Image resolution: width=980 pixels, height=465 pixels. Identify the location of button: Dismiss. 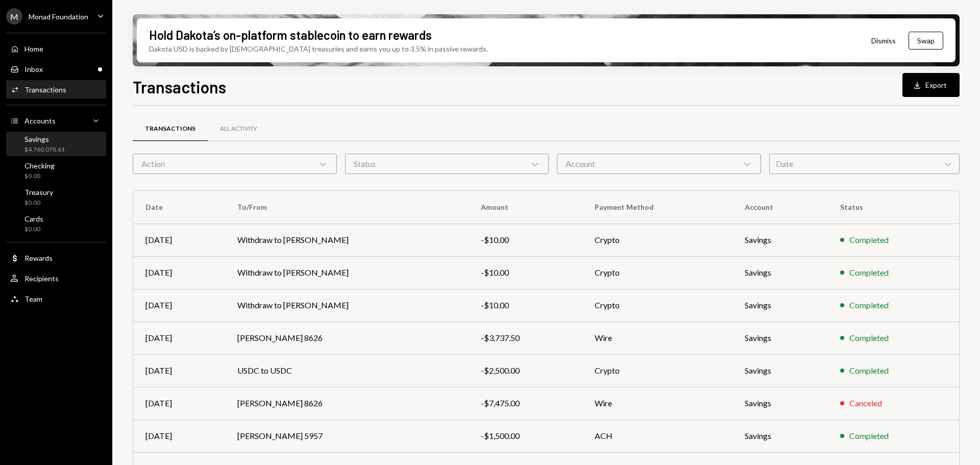
(884, 41).